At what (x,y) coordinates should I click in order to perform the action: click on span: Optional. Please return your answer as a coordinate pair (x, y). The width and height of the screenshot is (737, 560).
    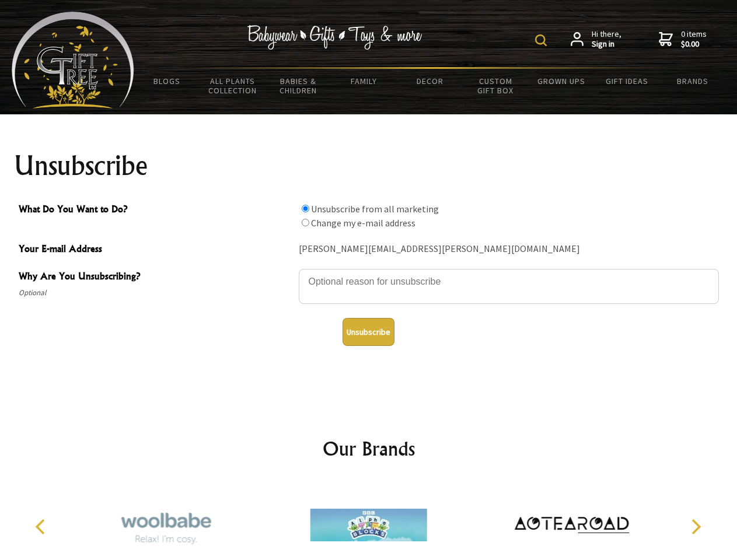
    Looking at the image, I should click on (156, 293).